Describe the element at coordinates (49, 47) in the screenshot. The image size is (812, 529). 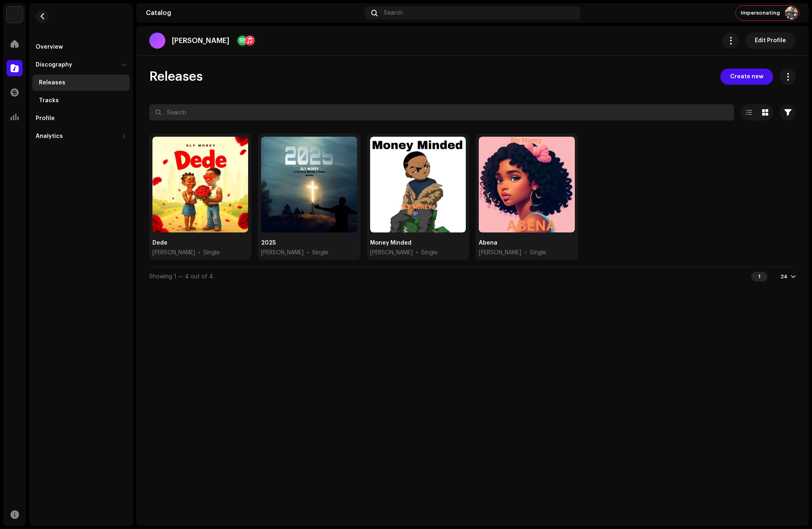
I see `div: Overview` at that location.